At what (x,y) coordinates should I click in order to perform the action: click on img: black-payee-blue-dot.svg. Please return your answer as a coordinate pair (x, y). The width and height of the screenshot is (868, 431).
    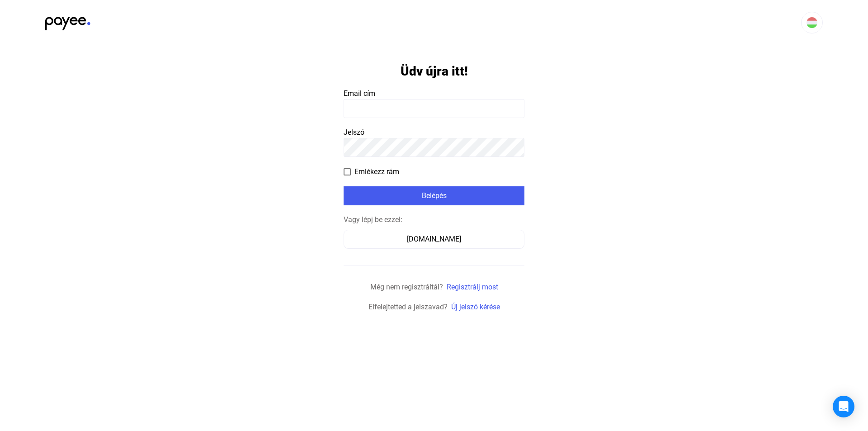
    Looking at the image, I should click on (68, 21).